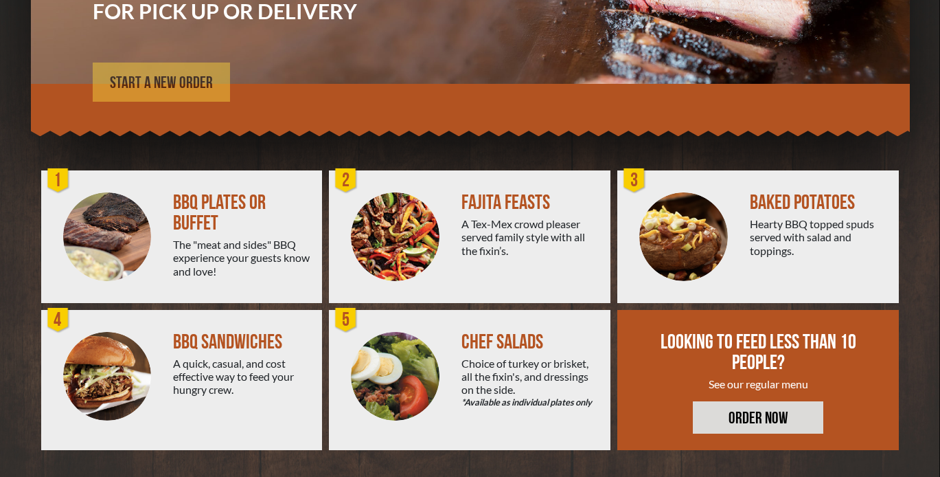 The image size is (940, 477). Describe the element at coordinates (161, 82) in the screenshot. I see `a: START A NEW ORDER` at that location.